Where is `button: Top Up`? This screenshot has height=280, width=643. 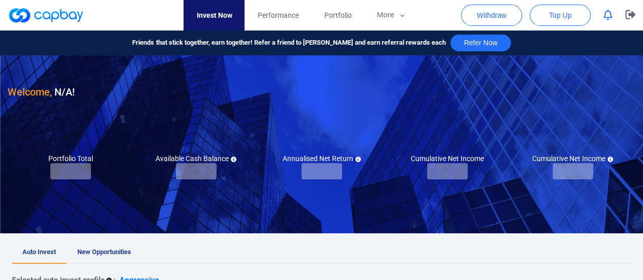
button: Top Up is located at coordinates (560, 15).